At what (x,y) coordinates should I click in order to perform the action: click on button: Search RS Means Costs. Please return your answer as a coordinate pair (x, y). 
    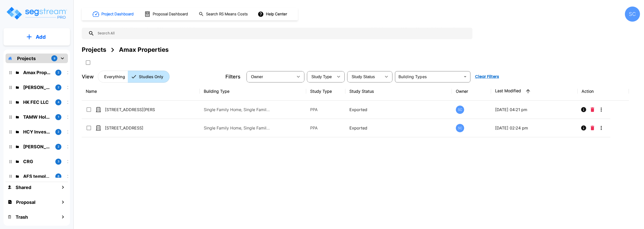
    Looking at the image, I should click on (224, 14).